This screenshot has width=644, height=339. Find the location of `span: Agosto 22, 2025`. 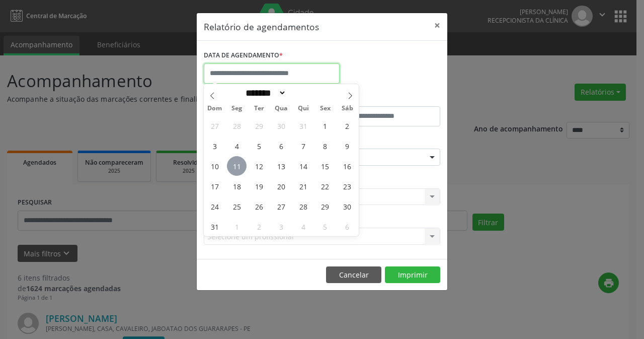

span: Agosto 22, 2025 is located at coordinates (325, 186).